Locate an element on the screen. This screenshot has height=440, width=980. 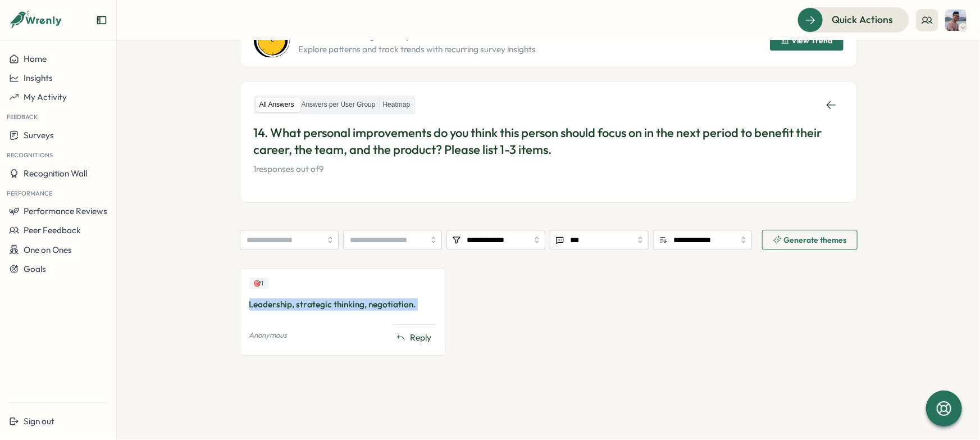
button: Expand sidebar is located at coordinates (102, 20).